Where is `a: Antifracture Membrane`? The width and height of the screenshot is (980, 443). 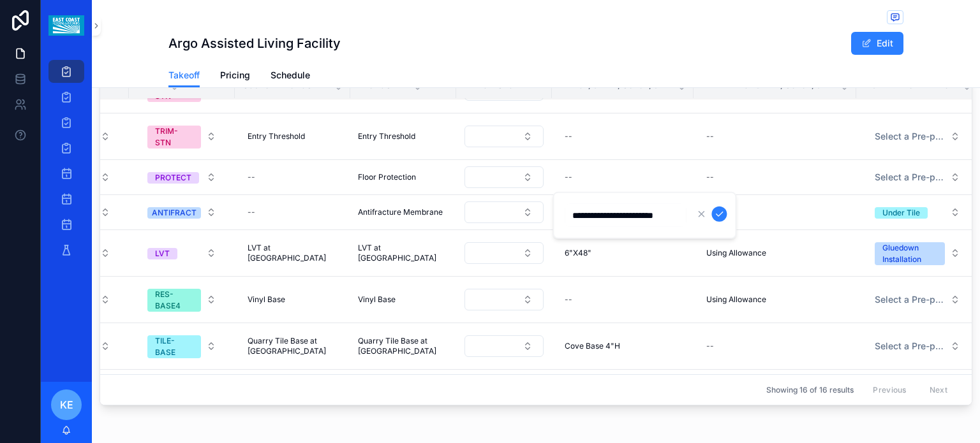 a: Antifracture Membrane is located at coordinates (404, 212).